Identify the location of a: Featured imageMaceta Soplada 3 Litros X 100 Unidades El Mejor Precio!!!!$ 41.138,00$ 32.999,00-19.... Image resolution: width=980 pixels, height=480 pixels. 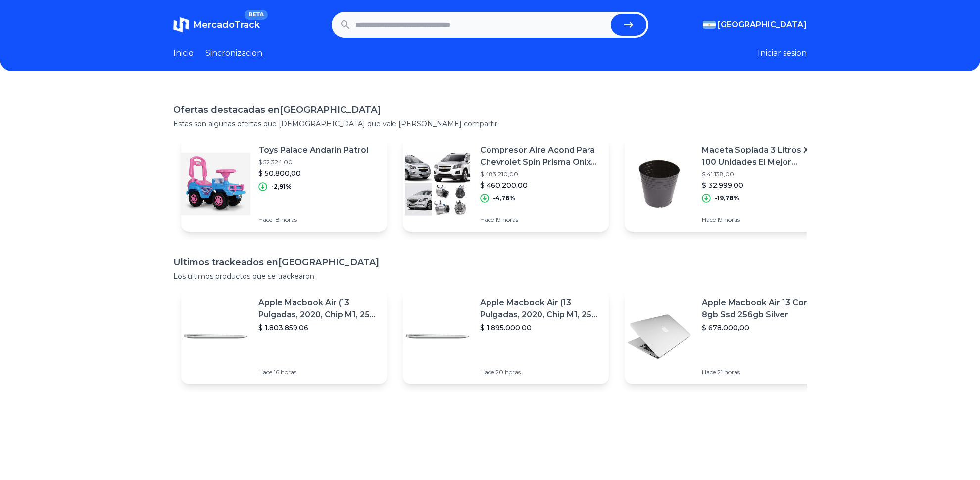
(727, 184).